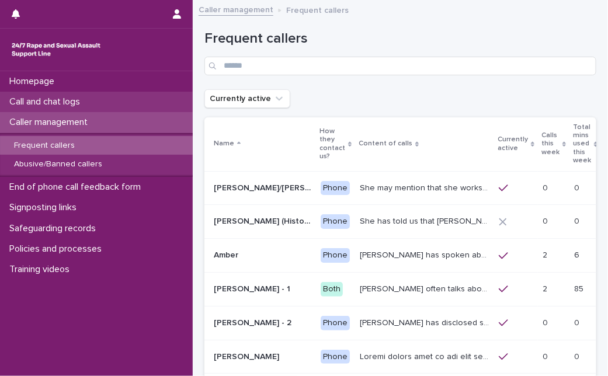 The height and width of the screenshot is (376, 608). Describe the element at coordinates (58, 249) in the screenshot. I see `p: Policies and processes` at that location.